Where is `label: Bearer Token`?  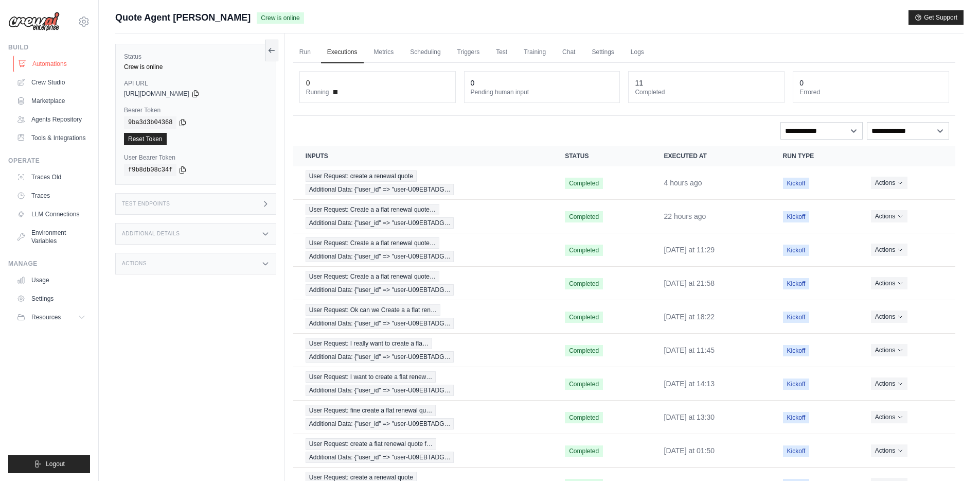 label: Bearer Token is located at coordinates (196, 110).